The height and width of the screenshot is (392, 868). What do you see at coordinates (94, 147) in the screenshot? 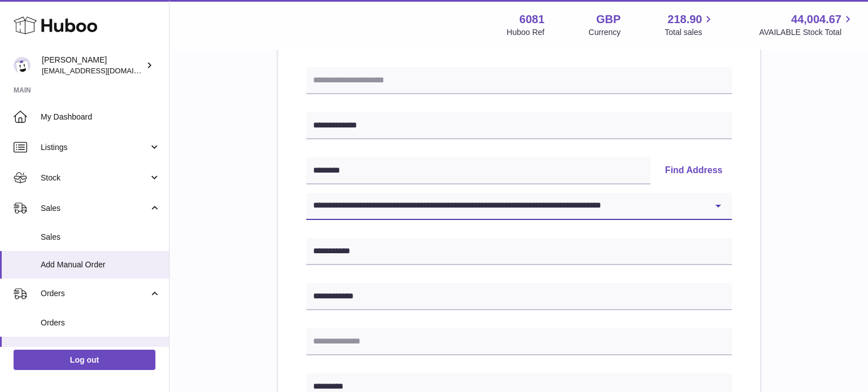
I see `span: Listings` at bounding box center [94, 147].